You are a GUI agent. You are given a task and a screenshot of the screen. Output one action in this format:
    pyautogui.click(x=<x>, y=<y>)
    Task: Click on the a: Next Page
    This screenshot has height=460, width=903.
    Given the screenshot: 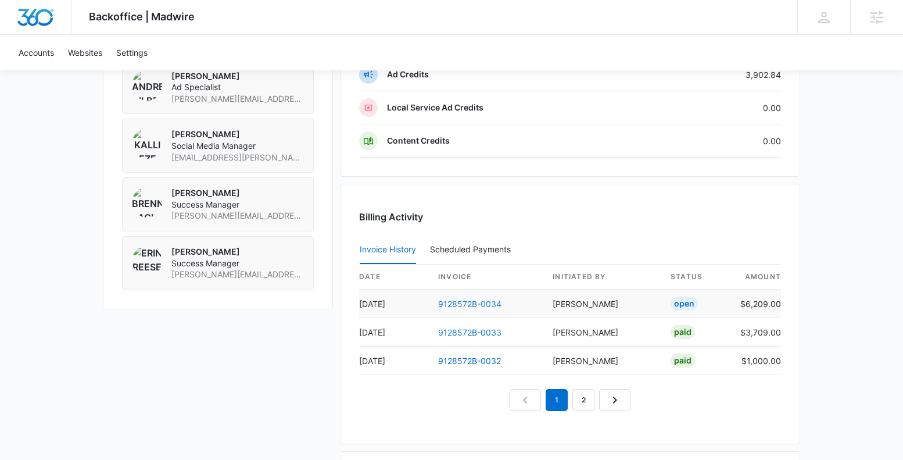 What is the action you would take?
    pyautogui.click(x=615, y=400)
    